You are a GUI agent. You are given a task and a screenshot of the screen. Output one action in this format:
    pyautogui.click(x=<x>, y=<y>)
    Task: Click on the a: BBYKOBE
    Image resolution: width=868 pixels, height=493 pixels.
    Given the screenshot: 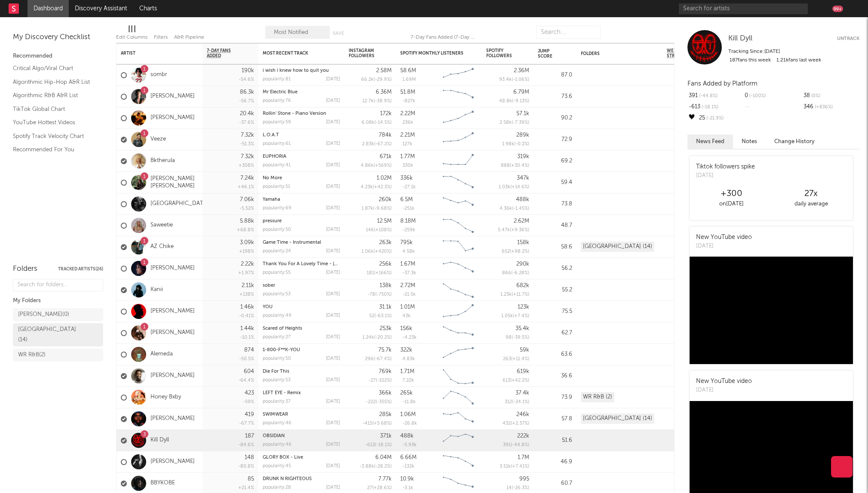 What is the action you would take?
    pyautogui.click(x=163, y=483)
    